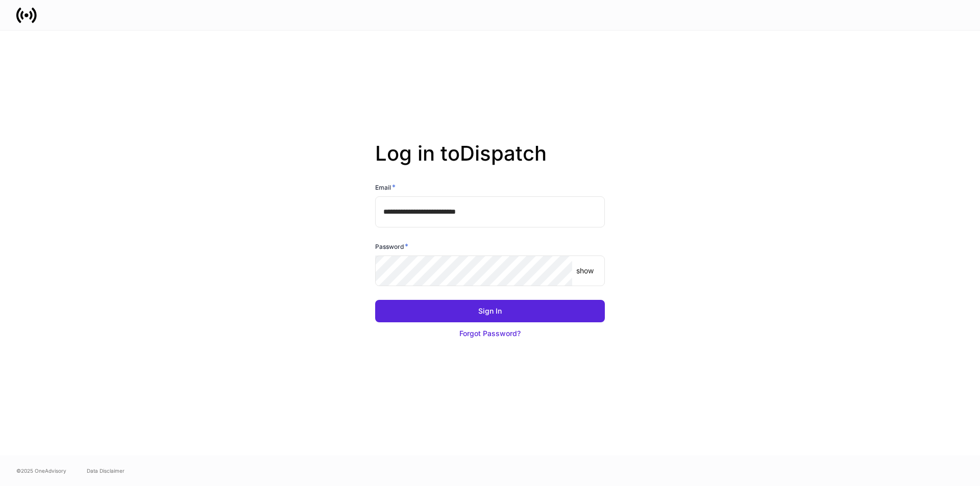 This screenshot has height=486, width=980. I want to click on div: Forgot Password?, so click(490, 333).